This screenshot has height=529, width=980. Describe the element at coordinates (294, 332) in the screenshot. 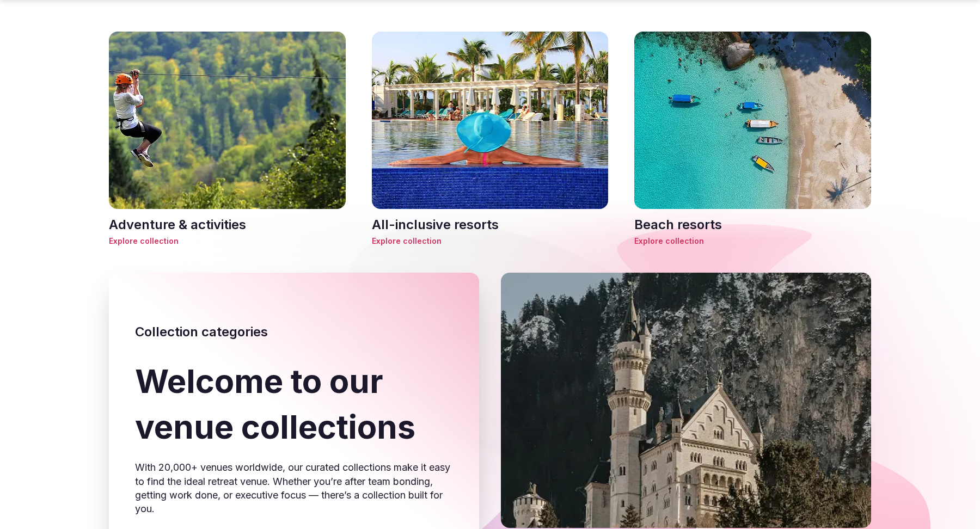

I see `h2: Collection categories` at that location.